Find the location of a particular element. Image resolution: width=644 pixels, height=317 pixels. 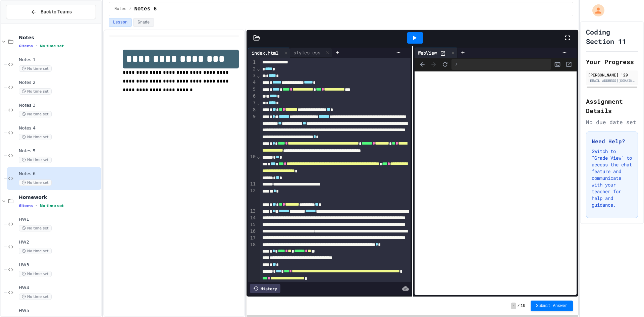

div: 15 is located at coordinates (252, 225).